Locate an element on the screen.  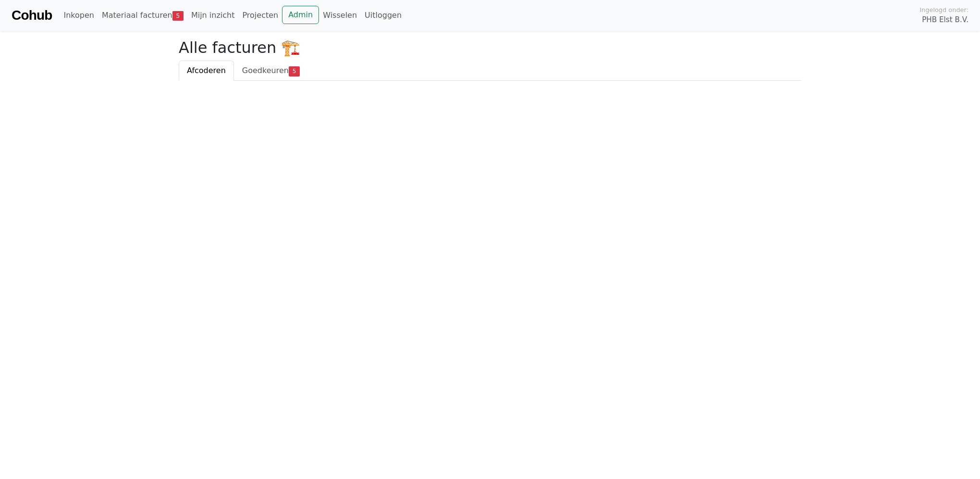
a: Mijn inzicht is located at coordinates (213, 16).